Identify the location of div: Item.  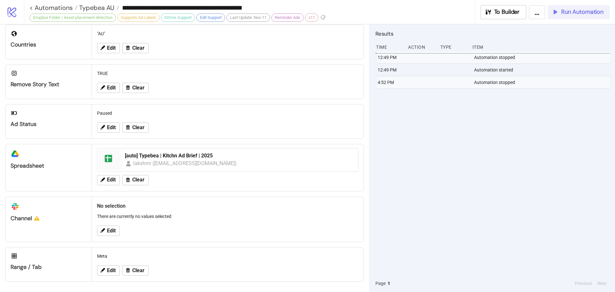
(540, 47).